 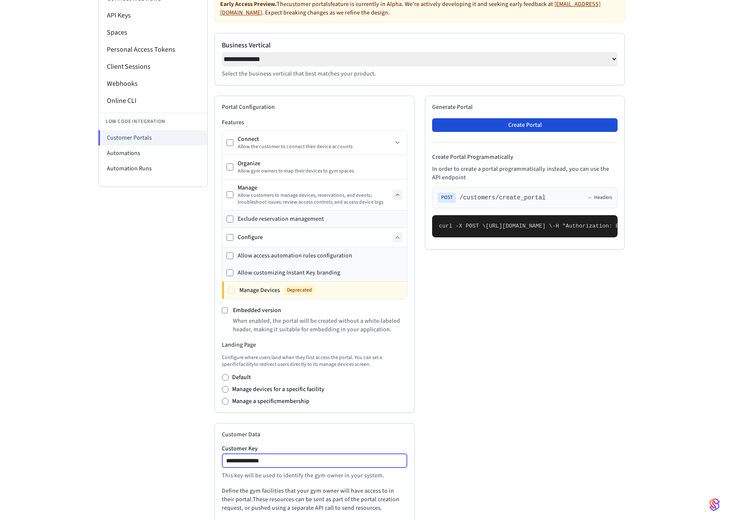 I want to click on div: Connect, so click(x=315, y=139).